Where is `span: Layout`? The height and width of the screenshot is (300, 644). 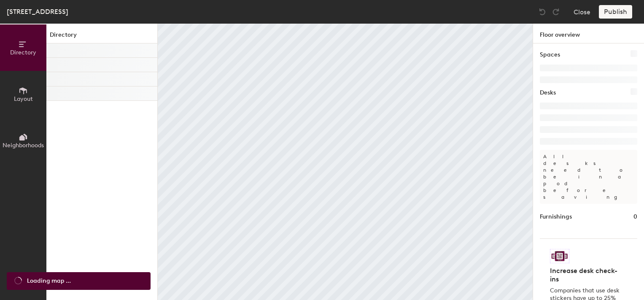 span: Layout is located at coordinates (23, 99).